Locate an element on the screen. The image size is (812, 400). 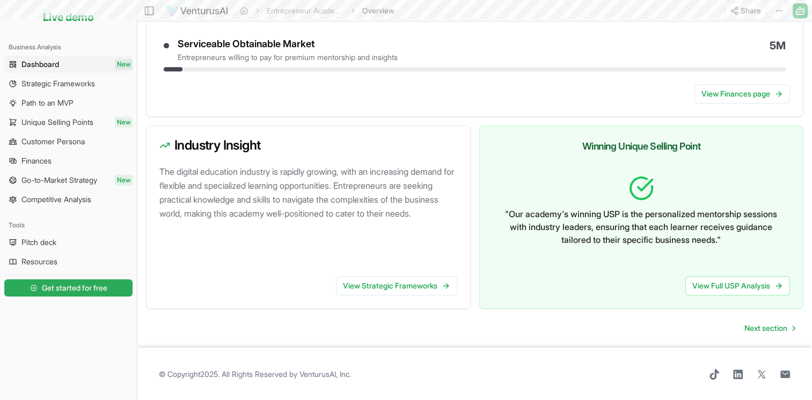
span: Path to an MVP is located at coordinates (47, 103).